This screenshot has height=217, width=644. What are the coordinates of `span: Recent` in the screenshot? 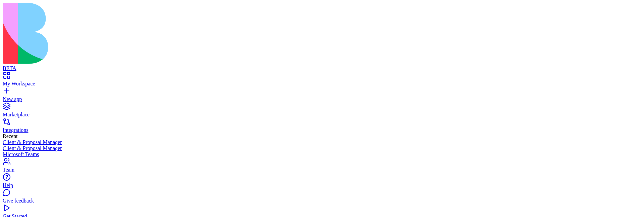 It's located at (10, 136).